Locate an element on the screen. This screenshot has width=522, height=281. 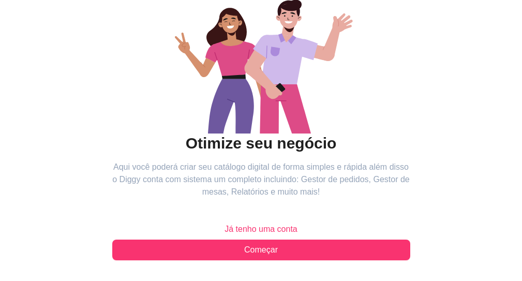
span: Já tenho uma conta is located at coordinates (261, 229).